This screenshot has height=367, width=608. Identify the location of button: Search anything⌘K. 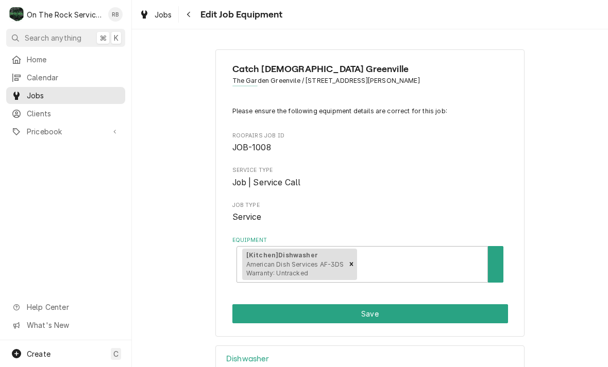
(65, 38).